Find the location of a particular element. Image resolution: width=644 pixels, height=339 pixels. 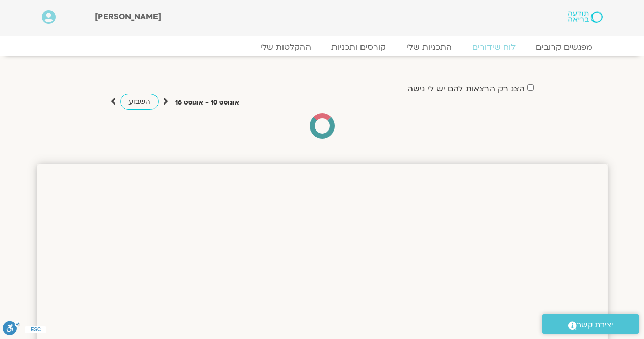

span: יצירת קשר is located at coordinates (595, 325).